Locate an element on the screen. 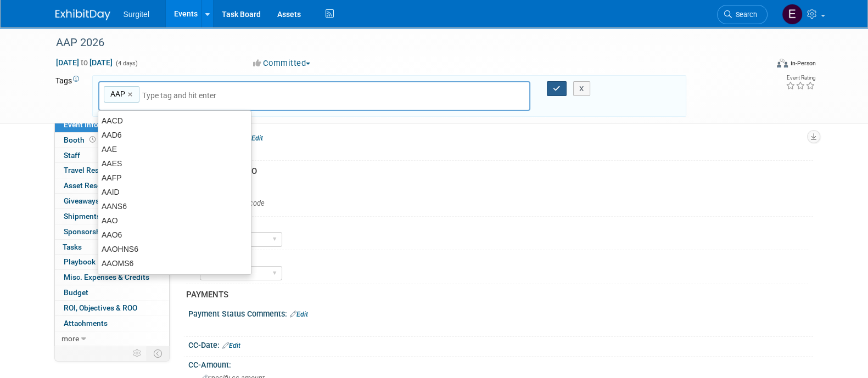  span: Giveaways is located at coordinates (81, 201).